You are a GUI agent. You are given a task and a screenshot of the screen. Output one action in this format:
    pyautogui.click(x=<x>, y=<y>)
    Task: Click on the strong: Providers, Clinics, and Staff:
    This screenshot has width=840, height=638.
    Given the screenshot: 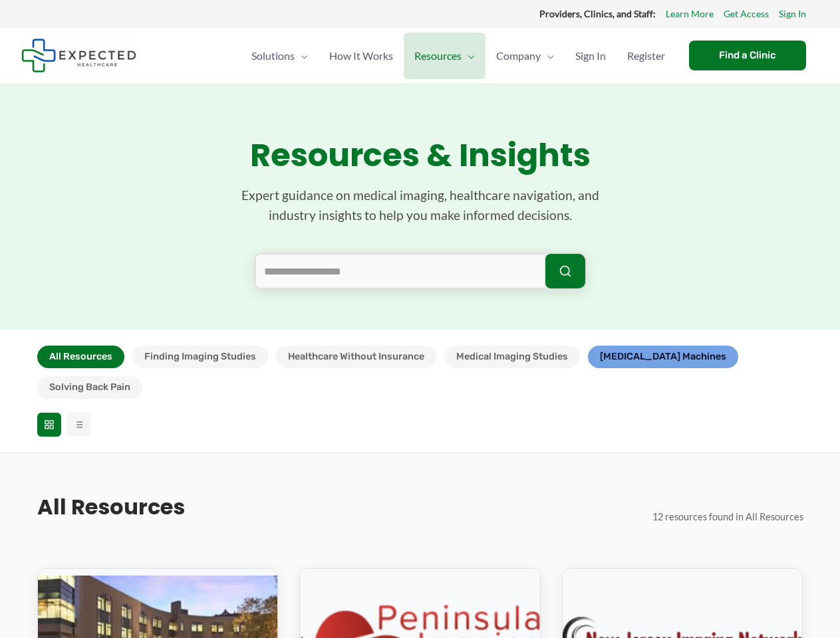 What is the action you would take?
    pyautogui.click(x=597, y=14)
    